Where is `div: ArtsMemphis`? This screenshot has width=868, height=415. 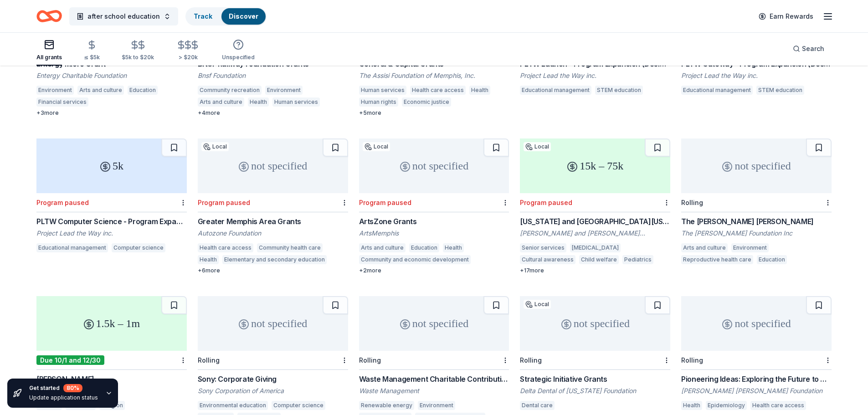 div: ArtsMemphis is located at coordinates (434, 233).